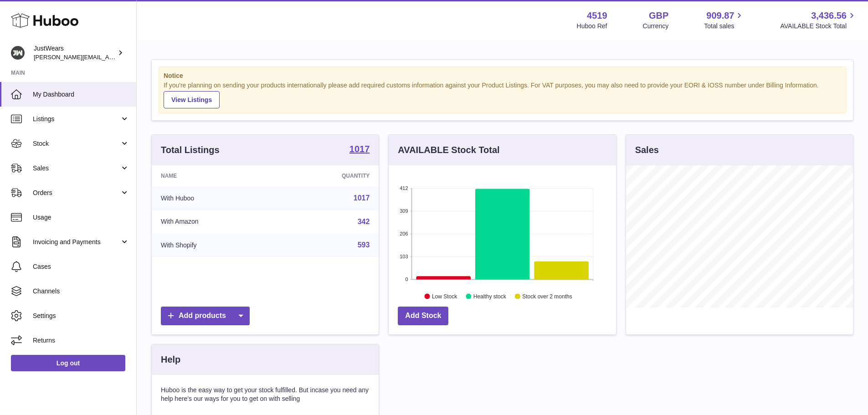 The image size is (868, 415). I want to click on a: View Listings, so click(192, 100).